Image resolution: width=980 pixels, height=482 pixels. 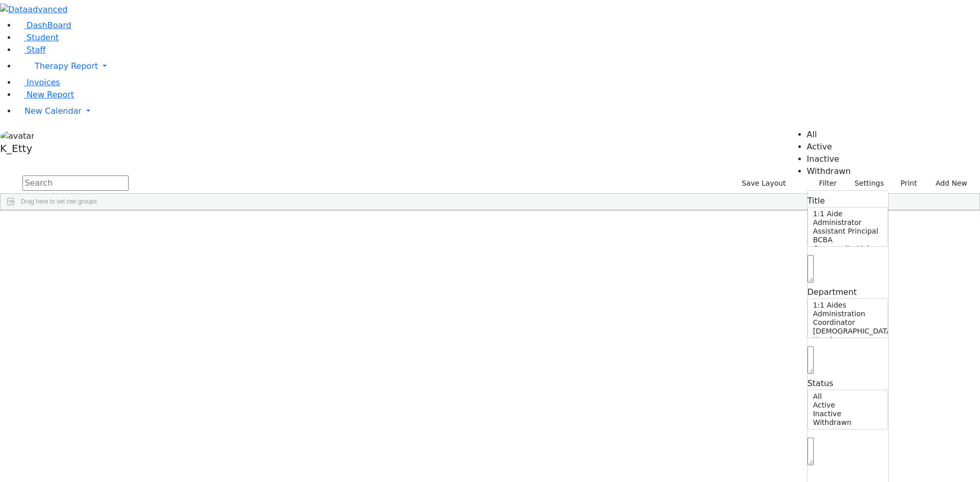 What do you see at coordinates (829, 159) in the screenshot?
I see `li: Inactive` at bounding box center [829, 159].